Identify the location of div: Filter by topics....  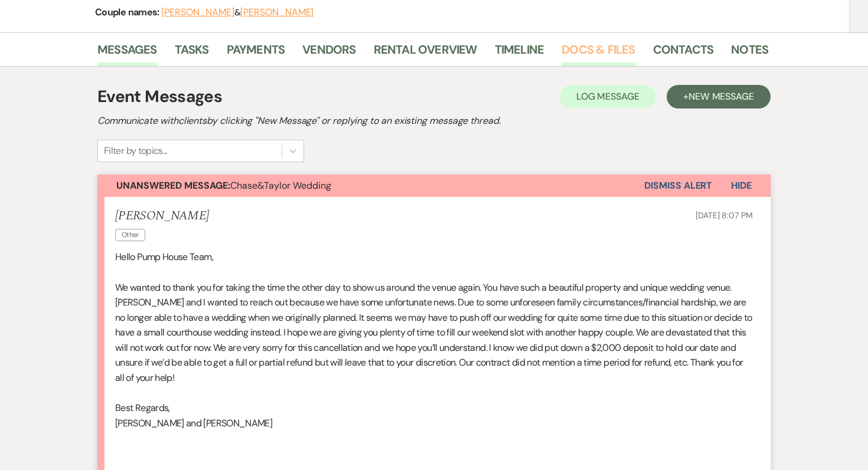
(135, 151).